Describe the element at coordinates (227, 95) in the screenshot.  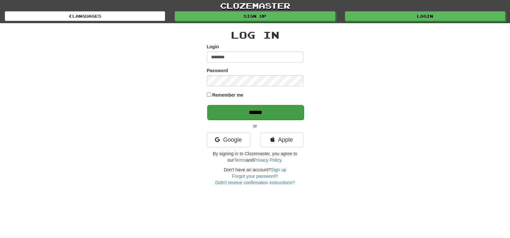
I see `label: Remember me` at that location.